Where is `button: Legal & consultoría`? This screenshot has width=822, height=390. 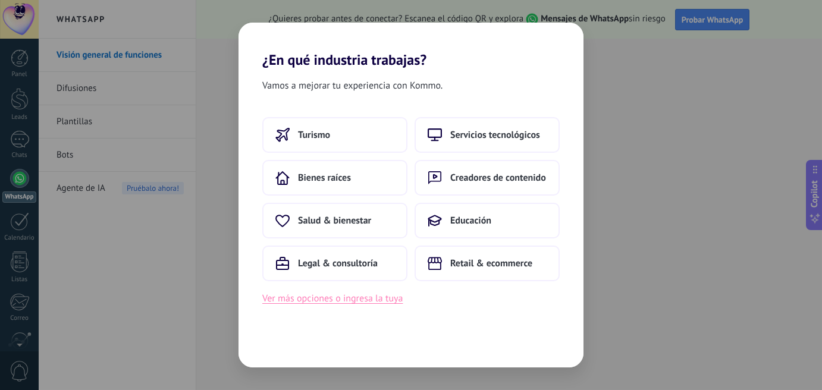
button: Legal & consultoría is located at coordinates (335, 263).